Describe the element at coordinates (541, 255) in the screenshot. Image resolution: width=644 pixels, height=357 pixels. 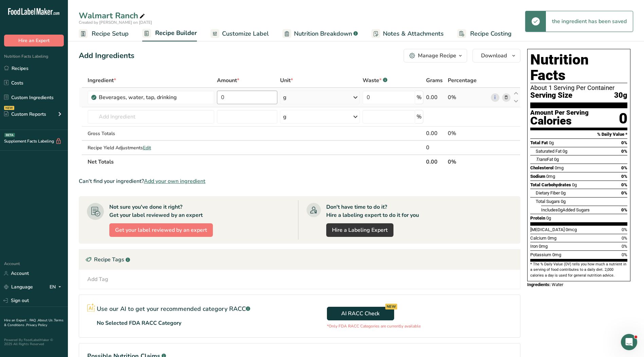
I see `span: Potassium` at that location.